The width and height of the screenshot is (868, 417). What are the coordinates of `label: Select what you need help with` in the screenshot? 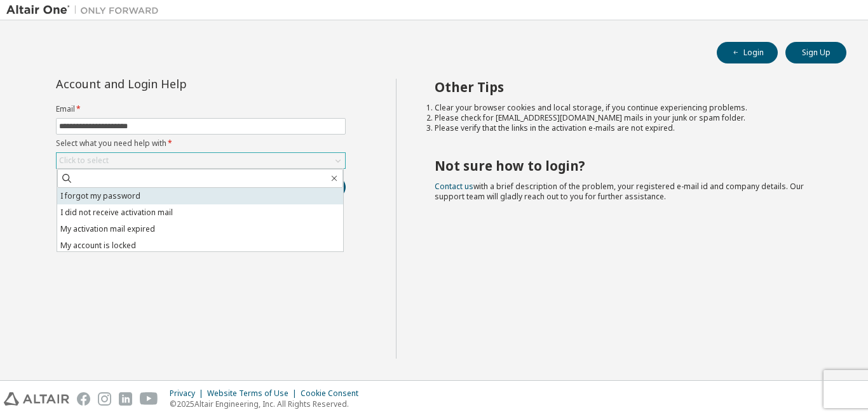 It's located at (201, 143).